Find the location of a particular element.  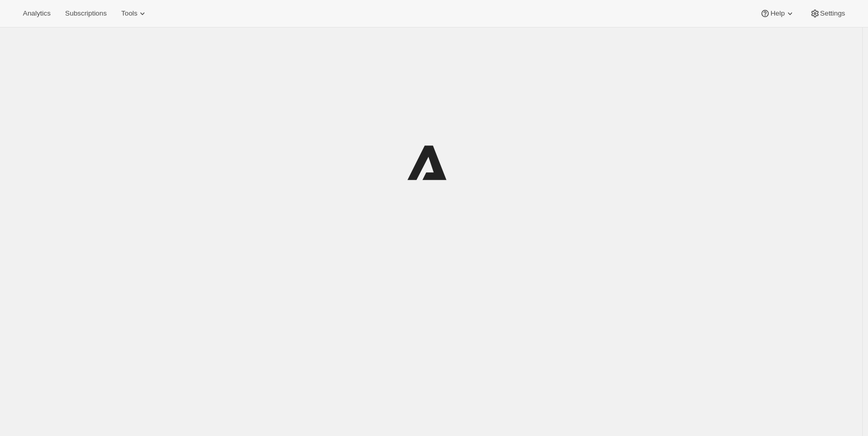

button: Help is located at coordinates (777, 14).